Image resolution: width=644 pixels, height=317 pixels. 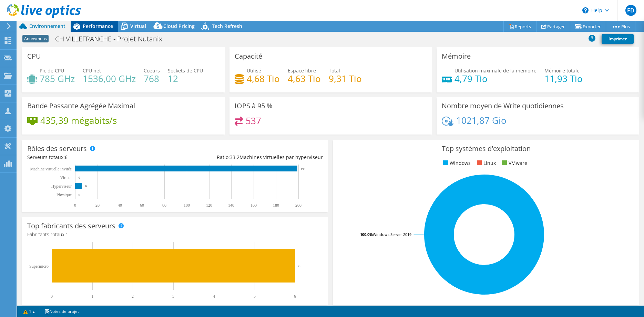 What do you see at coordinates (253, 205) in the screenshot?
I see `text: 160` at bounding box center [253, 205].